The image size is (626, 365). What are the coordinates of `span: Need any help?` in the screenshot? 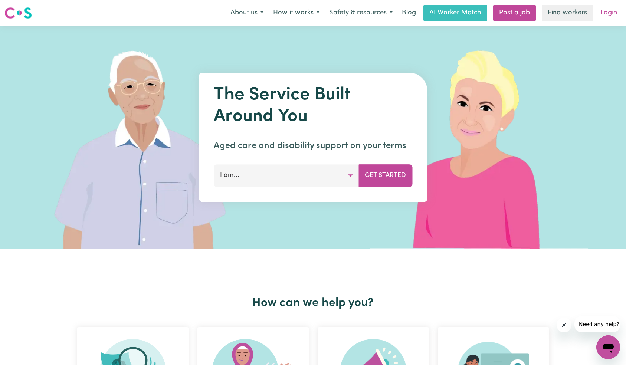 It's located at (24, 8).